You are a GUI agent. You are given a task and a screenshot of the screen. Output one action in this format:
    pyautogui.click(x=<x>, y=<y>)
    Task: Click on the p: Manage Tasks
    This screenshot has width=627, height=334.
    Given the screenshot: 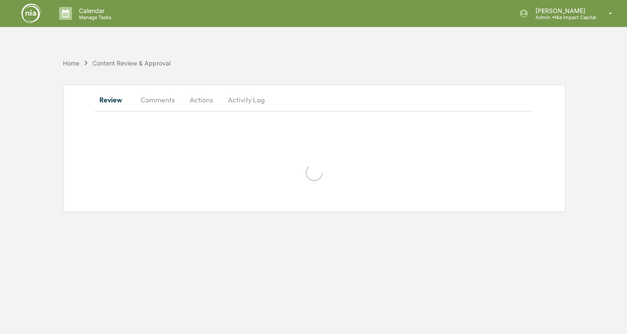 What is the action you would take?
    pyautogui.click(x=94, y=17)
    